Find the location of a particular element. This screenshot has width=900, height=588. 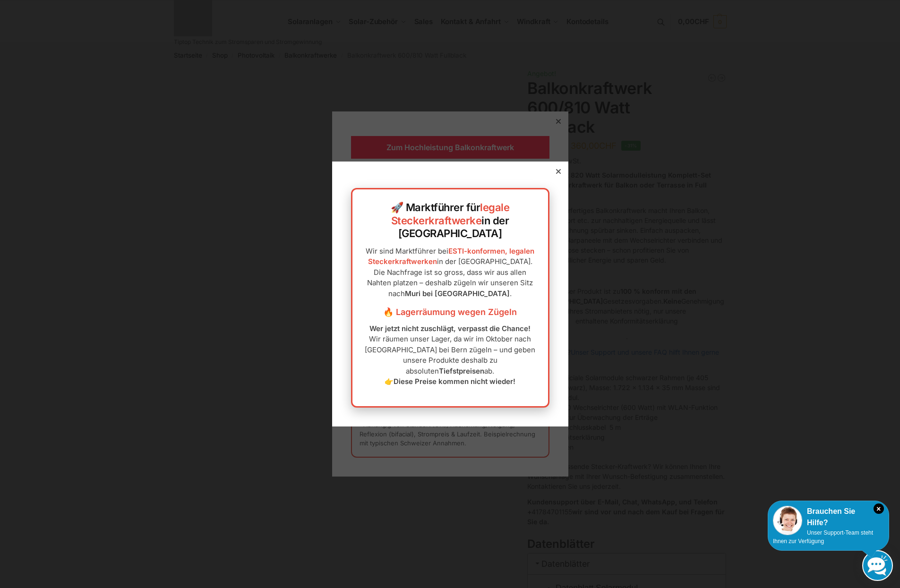

strong: Tiefstpreisen is located at coordinates (462, 371).